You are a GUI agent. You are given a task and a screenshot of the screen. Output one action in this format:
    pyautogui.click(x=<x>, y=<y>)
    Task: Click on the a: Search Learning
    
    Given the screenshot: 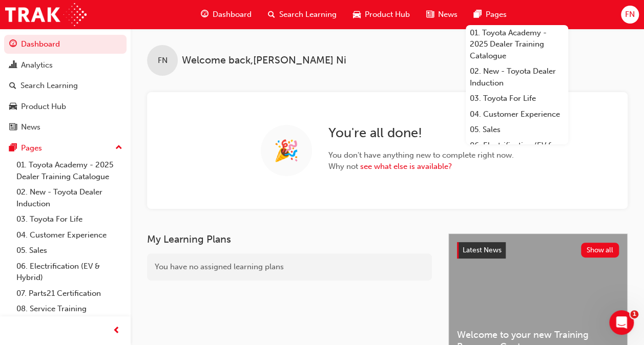 What is the action you would take?
    pyautogui.click(x=65, y=86)
    